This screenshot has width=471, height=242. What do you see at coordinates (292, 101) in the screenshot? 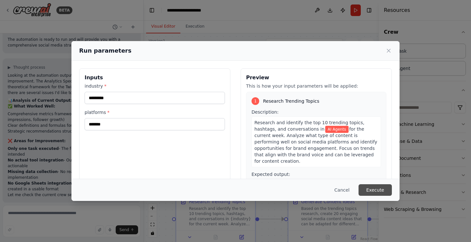
I see `span: Research Trending Topics` at bounding box center [292, 101].